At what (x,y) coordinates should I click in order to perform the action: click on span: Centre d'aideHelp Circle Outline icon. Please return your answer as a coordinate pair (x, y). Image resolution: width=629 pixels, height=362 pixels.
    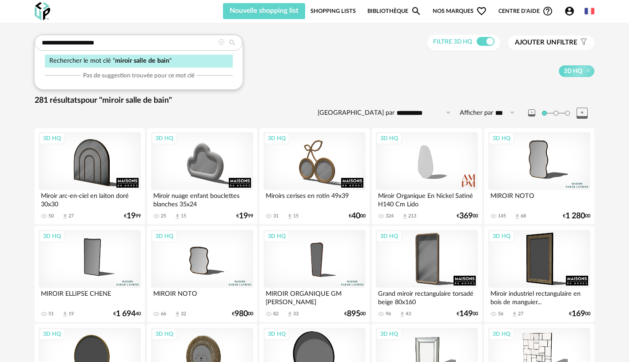
    Looking at the image, I should click on (526, 11).